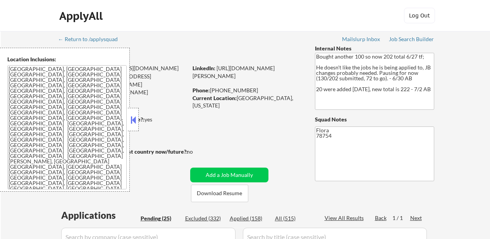 This screenshot has height=239, width=490. I want to click on div: Excluded (332), so click(205, 218).